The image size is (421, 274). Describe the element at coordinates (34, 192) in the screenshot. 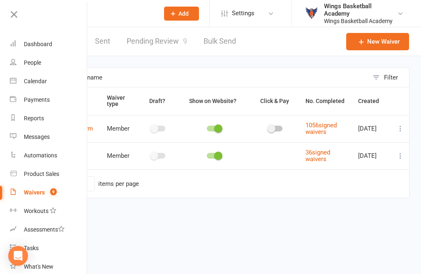

I see `div: Waivers` at that location.